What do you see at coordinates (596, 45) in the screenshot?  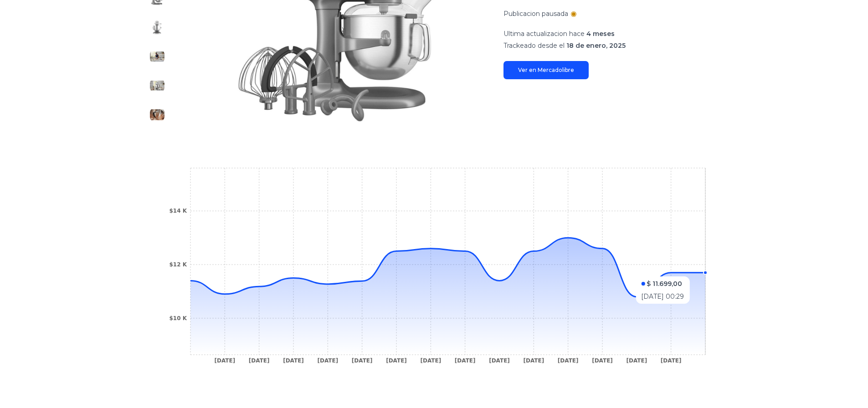 I see `span: 18 de enero, 2025` at bounding box center [596, 45].